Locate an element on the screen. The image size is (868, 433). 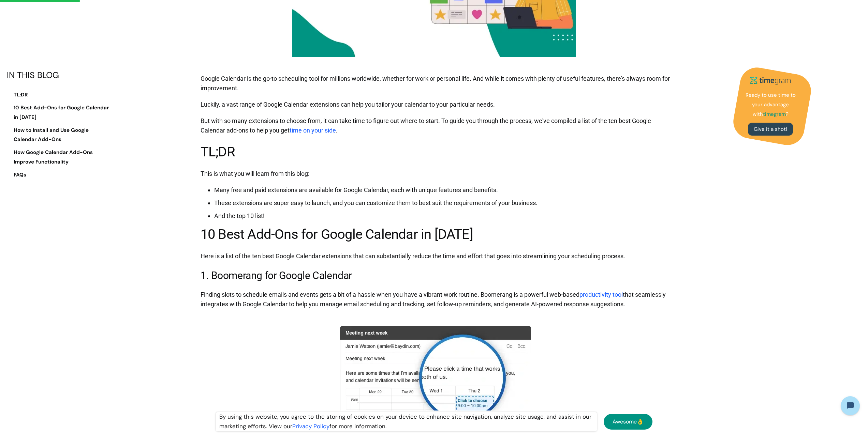
a: How Google Calendar Add-Ons Improve Functionality is located at coordinates (58, 157).